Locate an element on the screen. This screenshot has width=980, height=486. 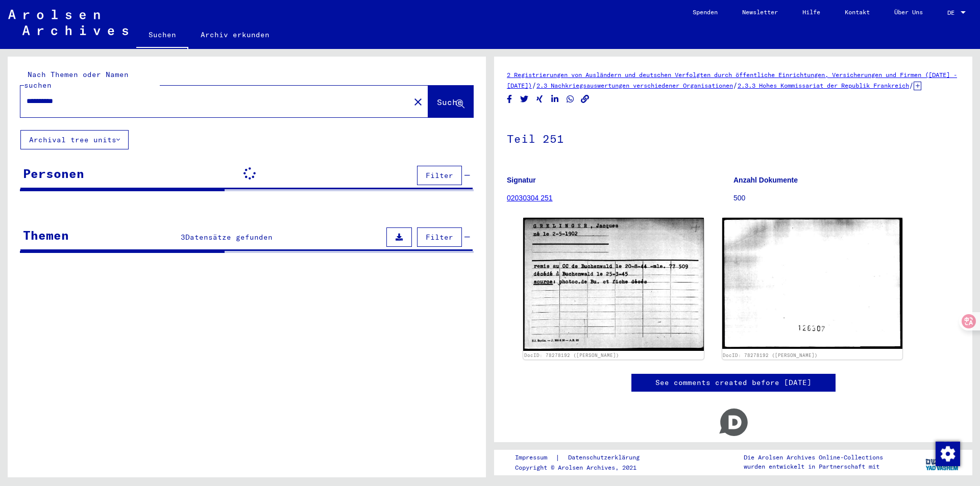
button: Share on Facebook is located at coordinates (509, 99).